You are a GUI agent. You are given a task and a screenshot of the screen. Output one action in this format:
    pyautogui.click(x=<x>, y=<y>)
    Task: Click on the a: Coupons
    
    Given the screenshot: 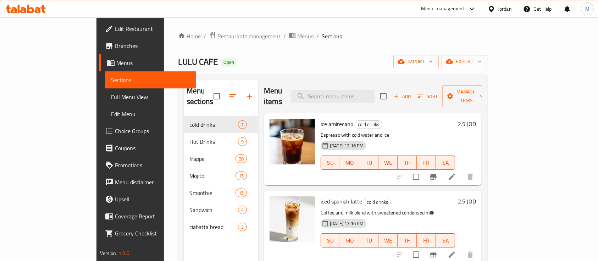 What is the action you would take?
    pyautogui.click(x=148, y=148)
    